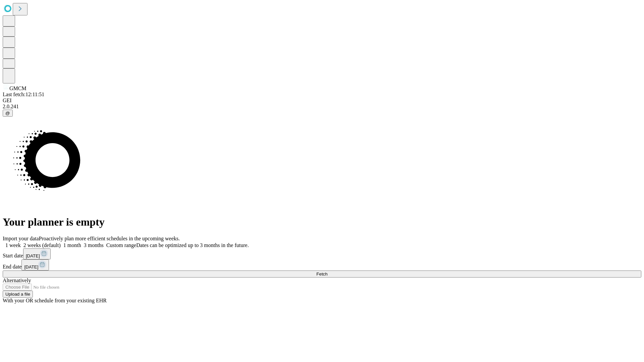  Describe the element at coordinates (121, 245) in the screenshot. I see `span: Custom range` at that location.